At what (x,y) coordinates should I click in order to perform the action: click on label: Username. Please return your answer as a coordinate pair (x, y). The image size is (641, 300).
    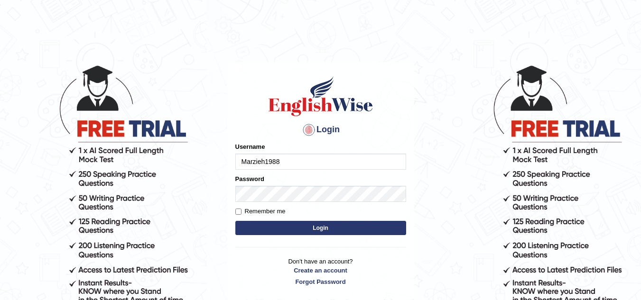
    Looking at the image, I should click on (250, 147).